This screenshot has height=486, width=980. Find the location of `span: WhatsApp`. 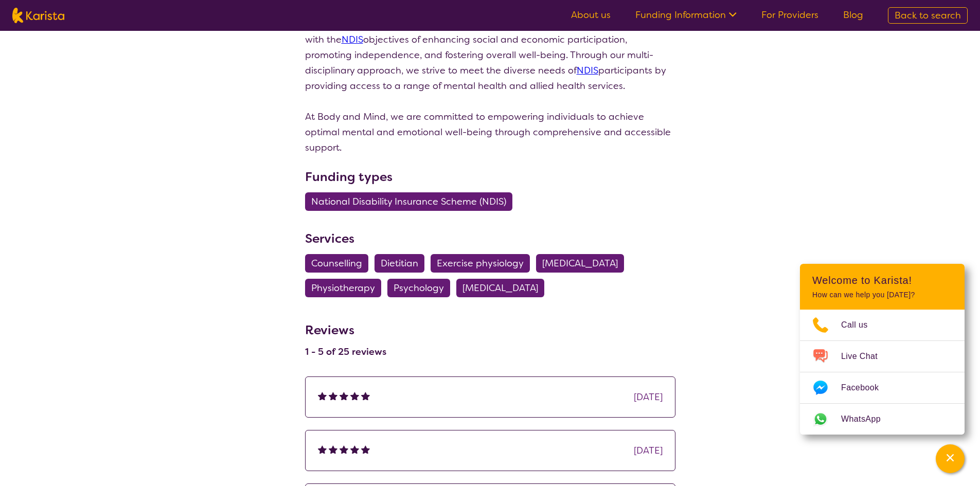

span: WhatsApp is located at coordinates (867, 419).